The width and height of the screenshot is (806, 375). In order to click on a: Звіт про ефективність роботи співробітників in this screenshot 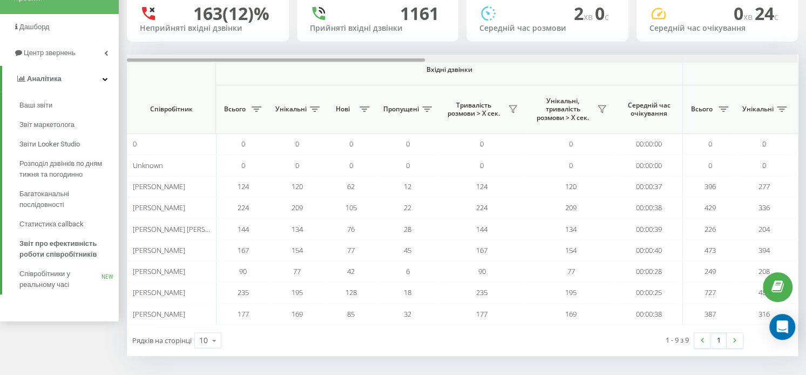, I will do `click(69, 249)`.